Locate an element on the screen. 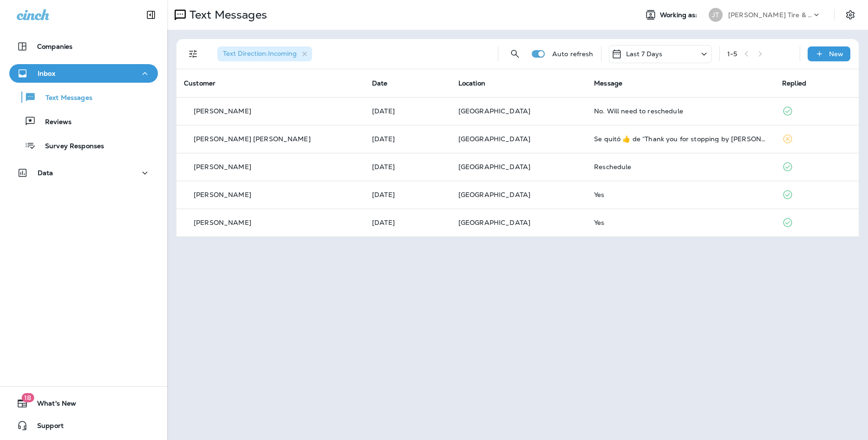  span: Support is located at coordinates (45, 427).